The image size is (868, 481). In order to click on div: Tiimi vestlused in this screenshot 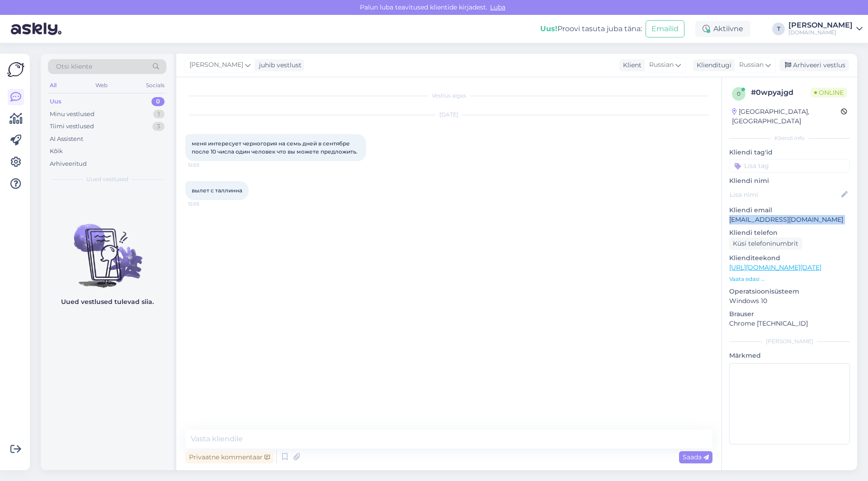, I will do `click(72, 126)`.